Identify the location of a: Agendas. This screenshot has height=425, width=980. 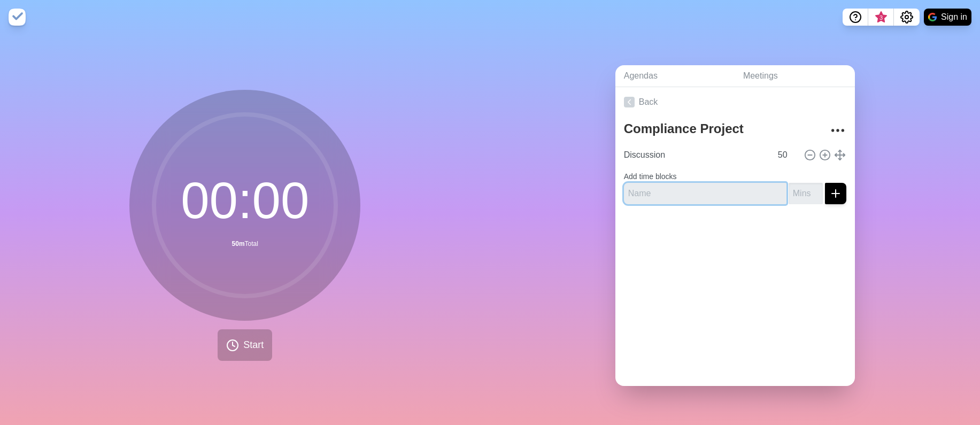
(675, 76).